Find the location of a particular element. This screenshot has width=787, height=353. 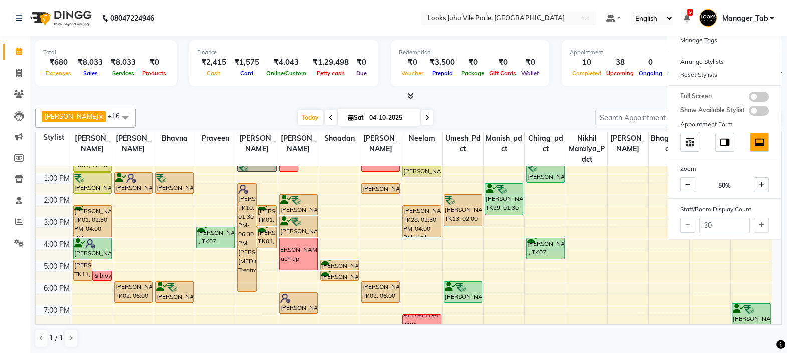

span: Products is located at coordinates (154, 73).